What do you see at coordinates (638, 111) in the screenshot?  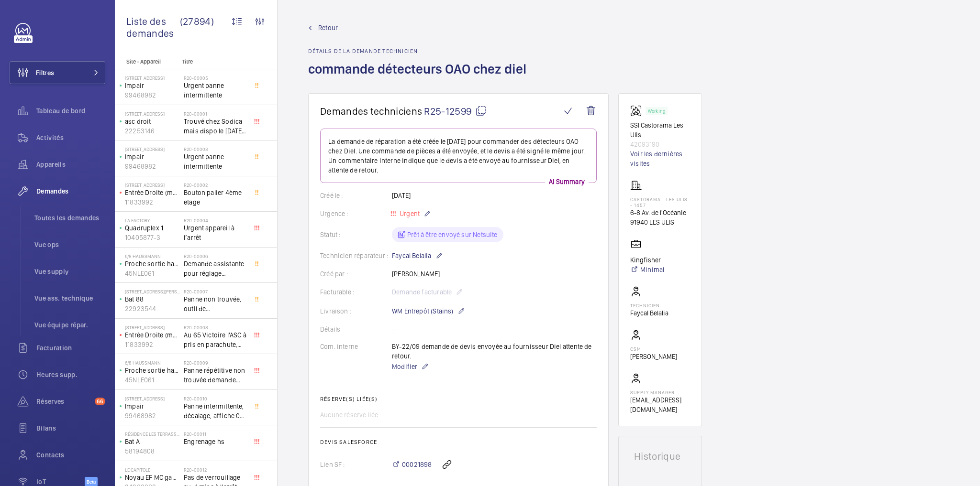 I see `img: fire_alarm.svg` at bounding box center [638, 111].